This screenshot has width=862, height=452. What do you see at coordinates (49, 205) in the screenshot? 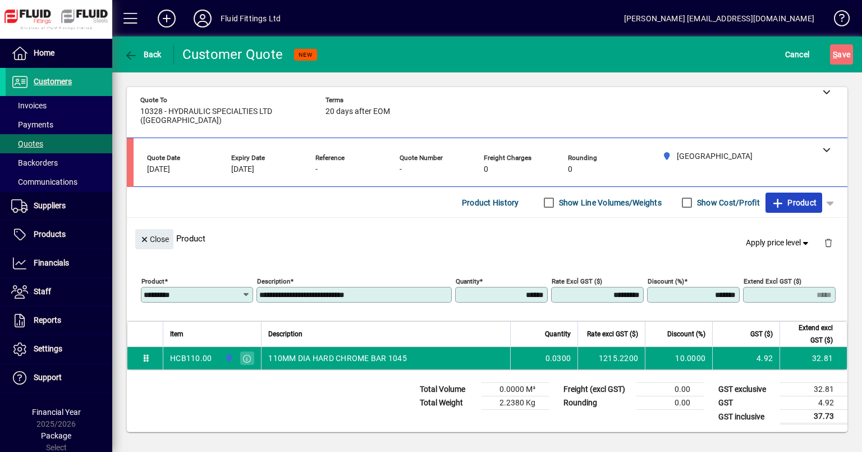
I see `span: Suppliers` at bounding box center [49, 205].